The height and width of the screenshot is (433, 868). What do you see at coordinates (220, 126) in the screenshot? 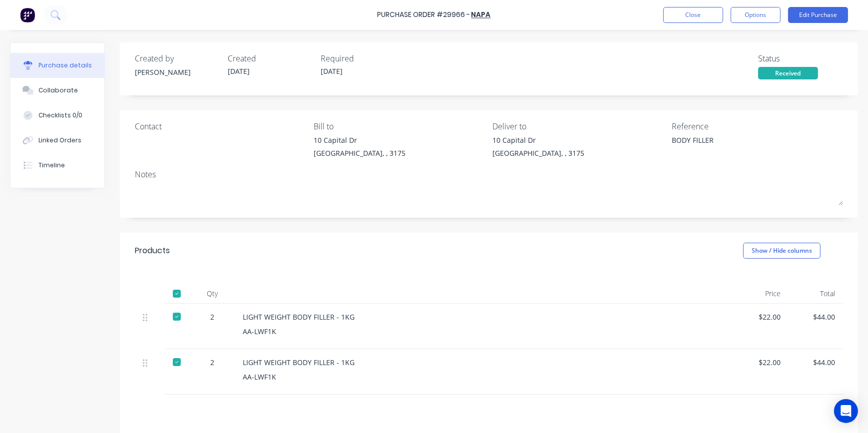
I see `div: Contact` at bounding box center [220, 126].